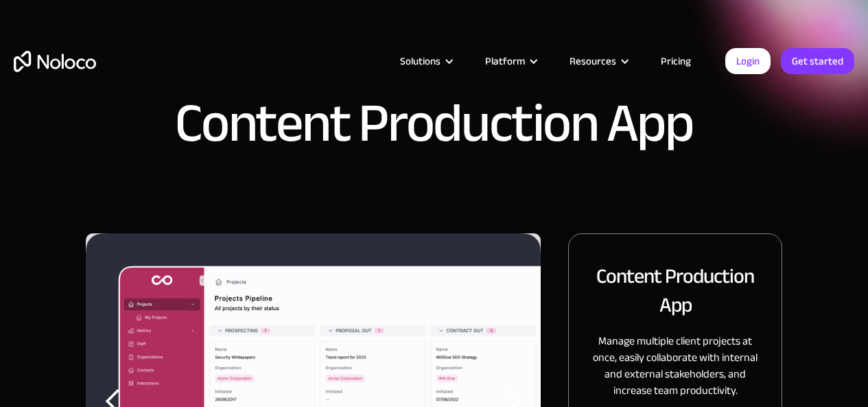 Image resolution: width=868 pixels, height=407 pixels. I want to click on h2: Content Production App, so click(675, 291).